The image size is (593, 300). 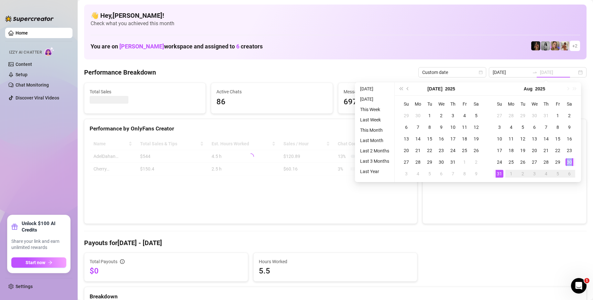 I want to click on span: 5.5, so click(x=335, y=271).